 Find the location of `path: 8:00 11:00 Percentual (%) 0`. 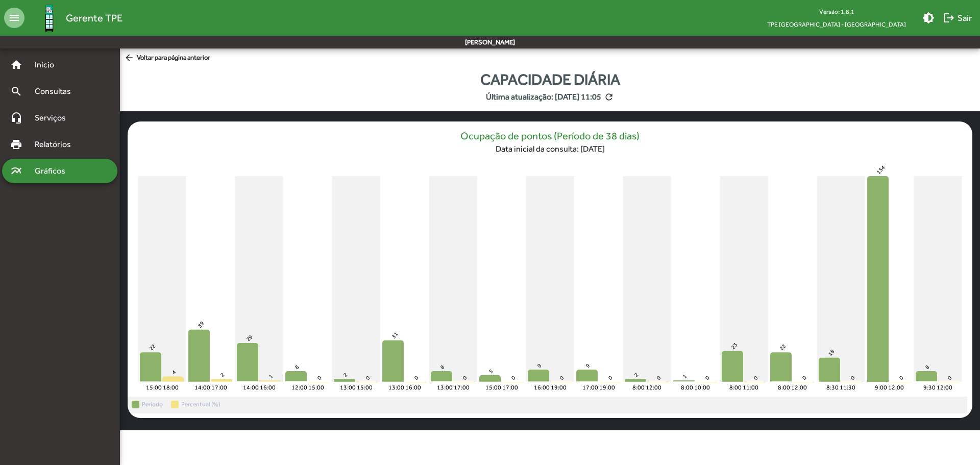

path: 8:00 11:00 Percentual (%) 0 is located at coordinates (755, 381).